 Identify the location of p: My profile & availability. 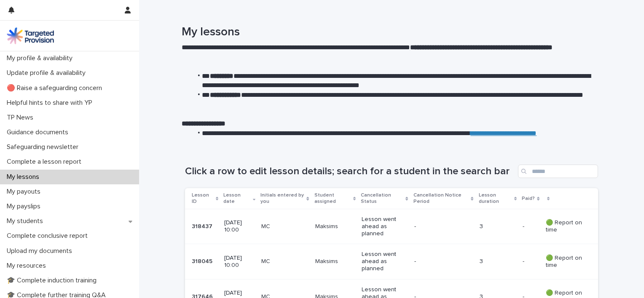
(41, 58).